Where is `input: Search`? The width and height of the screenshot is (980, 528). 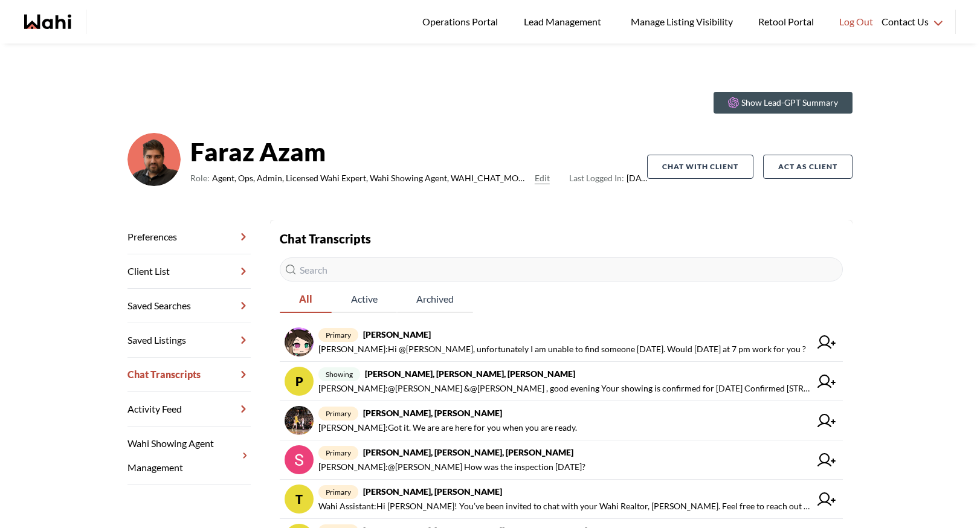 input: Search is located at coordinates (561, 270).